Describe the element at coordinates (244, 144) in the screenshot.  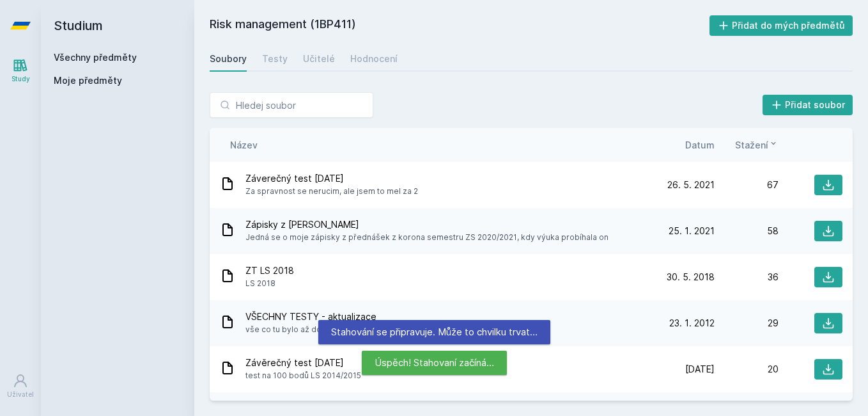
I see `span: Název` at that location.